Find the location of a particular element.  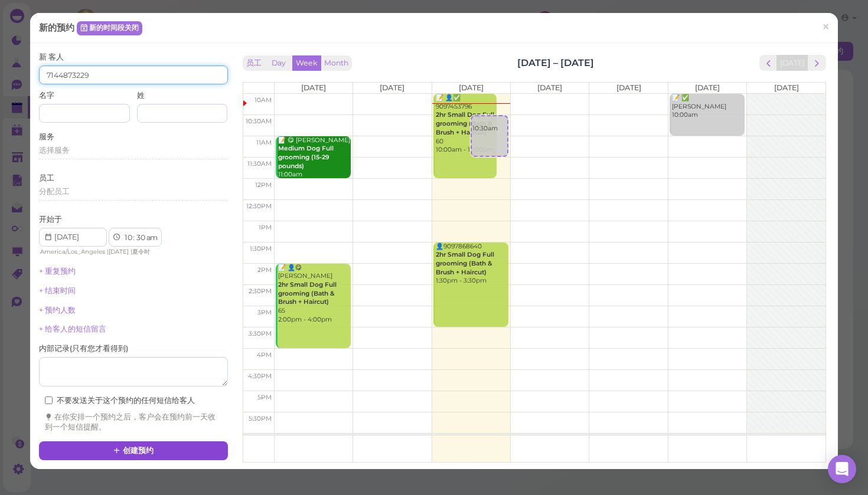

span: 12:30pm is located at coordinates (259, 206).